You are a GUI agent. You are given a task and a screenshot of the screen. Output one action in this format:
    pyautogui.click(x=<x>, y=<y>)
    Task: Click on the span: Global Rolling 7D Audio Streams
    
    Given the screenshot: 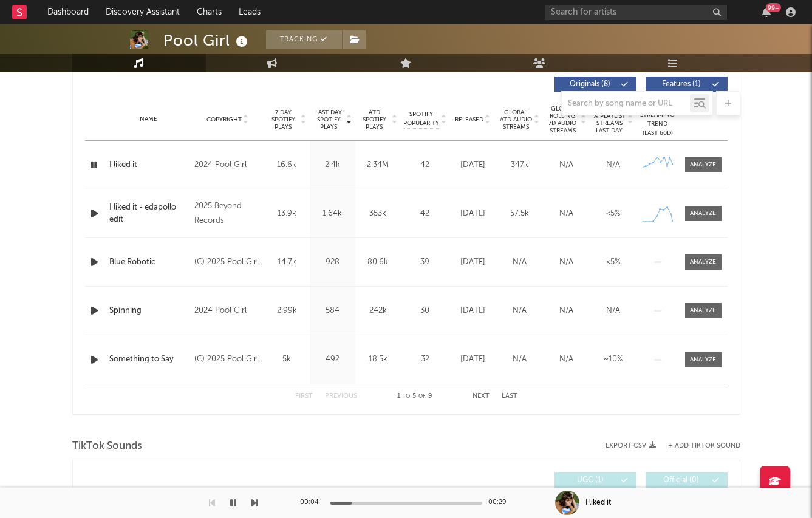 What is the action you would take?
    pyautogui.click(x=562, y=119)
    